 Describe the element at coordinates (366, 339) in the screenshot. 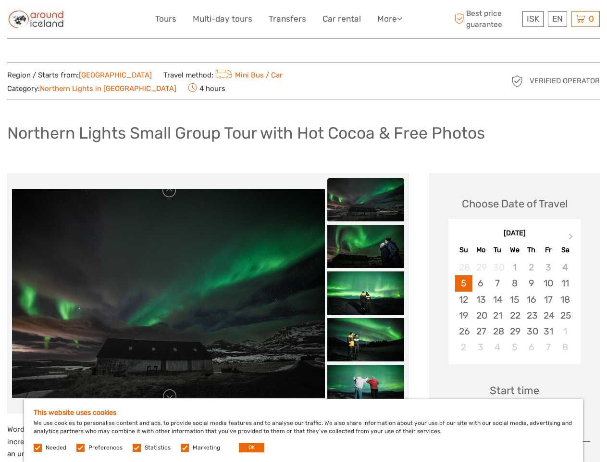

I see `img: 086c1708e4614c6ab864fee645773794_slider_thumbnail.jpeg` at that location.